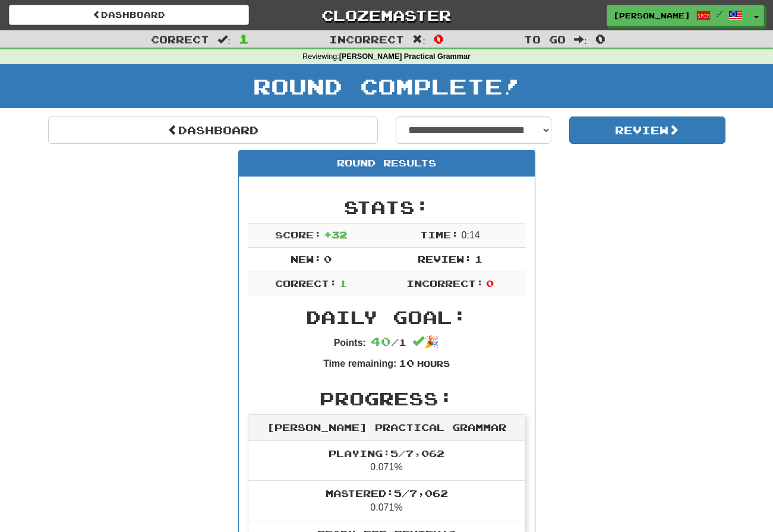 Image resolution: width=773 pixels, height=532 pixels. Describe the element at coordinates (445, 258) in the screenshot. I see `span: Review:` at that location.